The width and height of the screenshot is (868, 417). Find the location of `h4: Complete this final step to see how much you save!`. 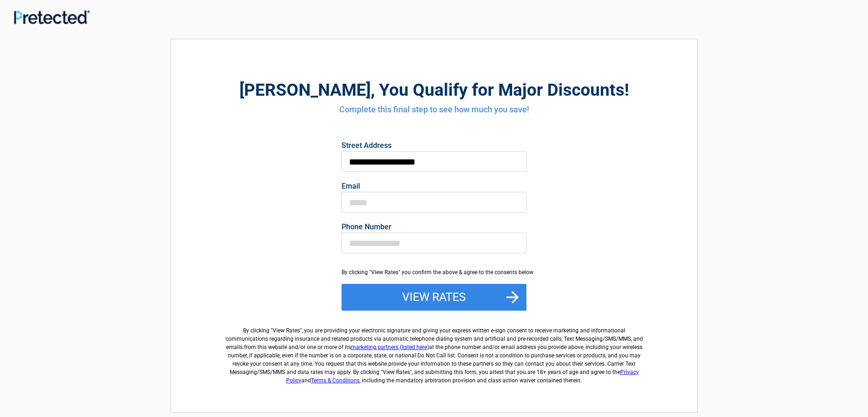

h4: Complete this final step to see how much you save! is located at coordinates (434, 109).